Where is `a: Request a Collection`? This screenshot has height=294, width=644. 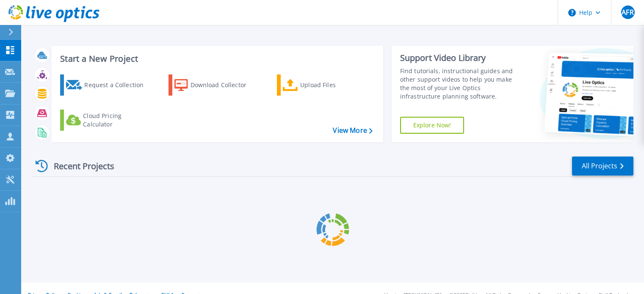 a: Request a Collection is located at coordinates (107, 85).